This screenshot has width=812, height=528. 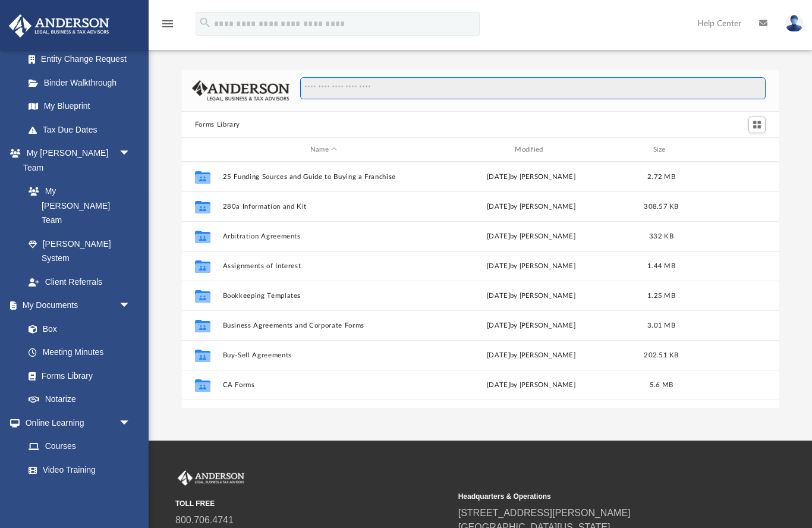 What do you see at coordinates (323, 236) in the screenshot?
I see `button: Arbitration Agreements` at bounding box center [323, 236].